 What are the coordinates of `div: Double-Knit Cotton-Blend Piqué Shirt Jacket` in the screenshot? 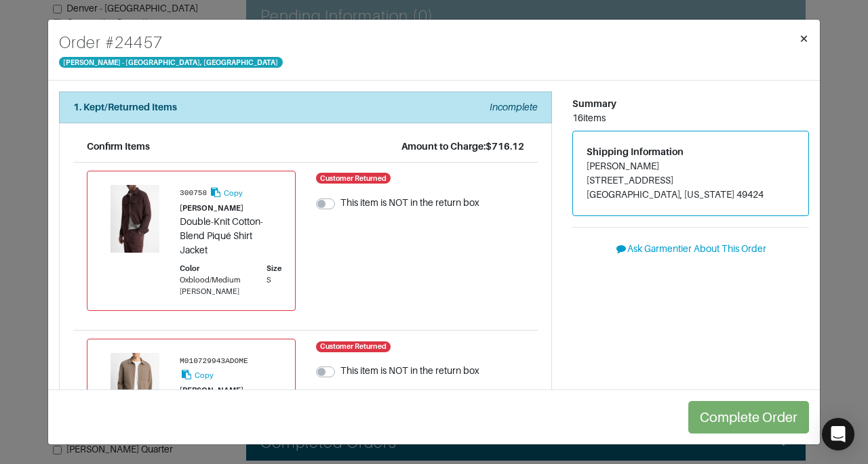 It's located at (230, 236).